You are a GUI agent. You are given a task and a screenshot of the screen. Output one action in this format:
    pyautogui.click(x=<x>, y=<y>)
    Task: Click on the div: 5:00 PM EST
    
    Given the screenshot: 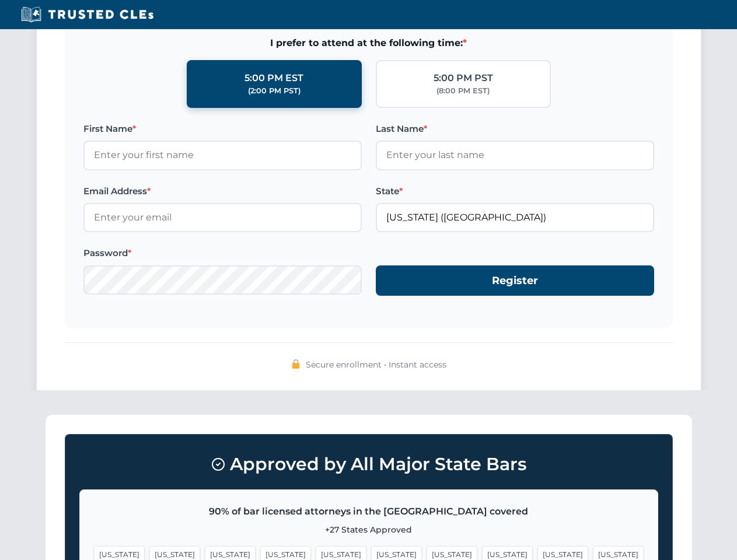 What is the action you would take?
    pyautogui.click(x=274, y=78)
    